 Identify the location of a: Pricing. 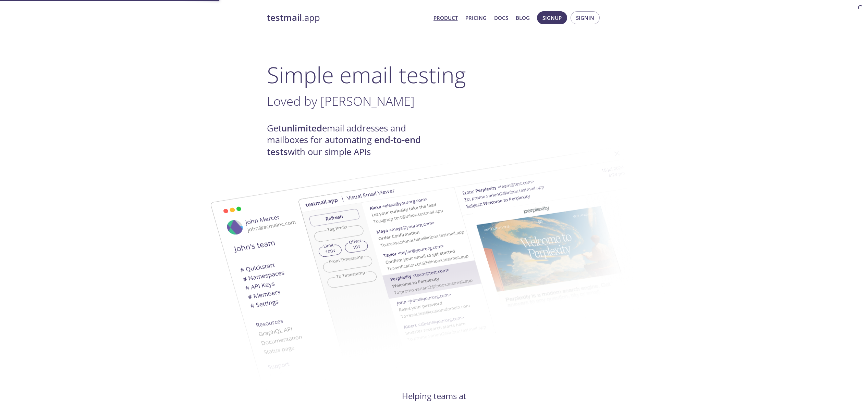
(476, 18).